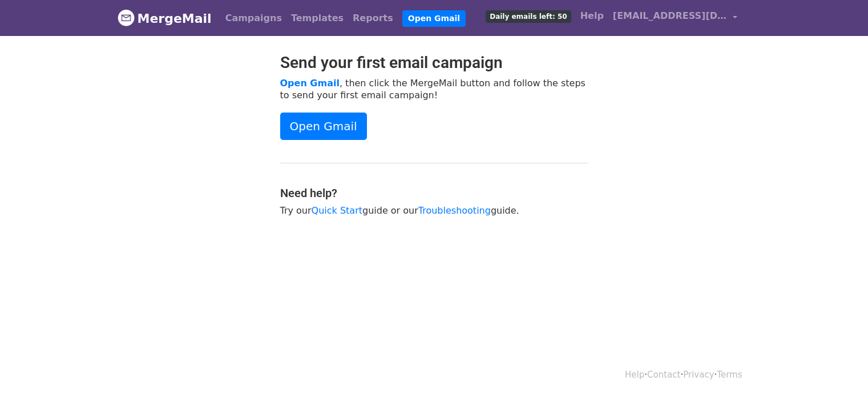 This screenshot has height=397, width=868. I want to click on p: , then click the MergeMail button and follow the steps to send your first email campaign!, so click(434, 89).